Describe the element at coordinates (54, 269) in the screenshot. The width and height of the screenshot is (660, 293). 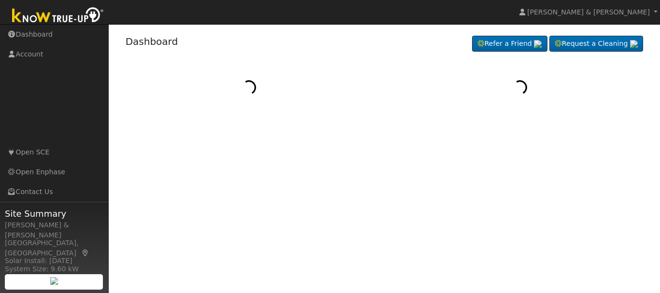
I see `div: System Size: 9.60 kW` at that location.